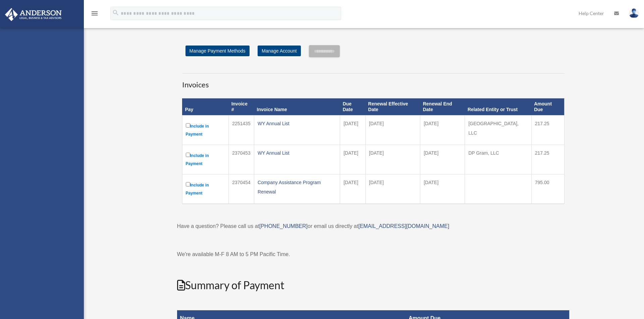 This screenshot has height=319, width=644. I want to click on td: 795.00, so click(548, 189).